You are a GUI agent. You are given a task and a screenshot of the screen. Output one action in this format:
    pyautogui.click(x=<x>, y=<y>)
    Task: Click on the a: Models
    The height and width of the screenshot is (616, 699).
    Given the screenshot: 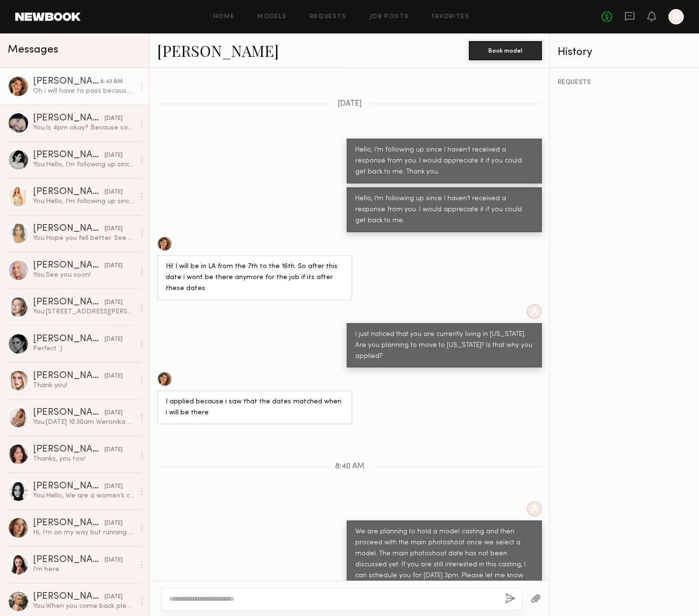 What is the action you would take?
    pyautogui.click(x=272, y=17)
    